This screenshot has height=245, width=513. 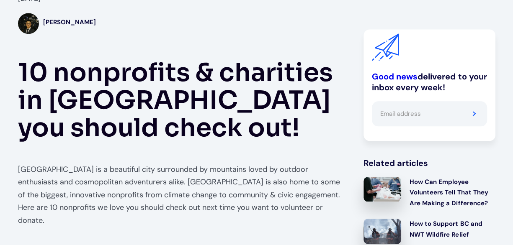 What do you see at coordinates (429, 82) in the screenshot?
I see `div: delivered to your inbox every week!` at bounding box center [429, 82].